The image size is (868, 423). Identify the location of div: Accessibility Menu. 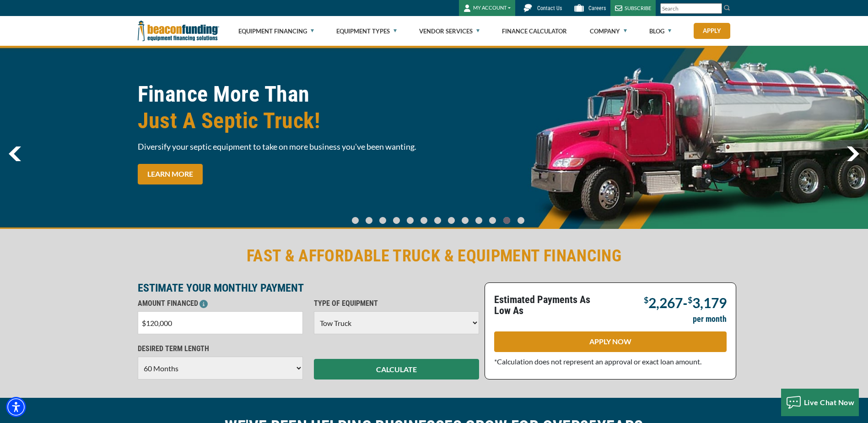
(16, 407).